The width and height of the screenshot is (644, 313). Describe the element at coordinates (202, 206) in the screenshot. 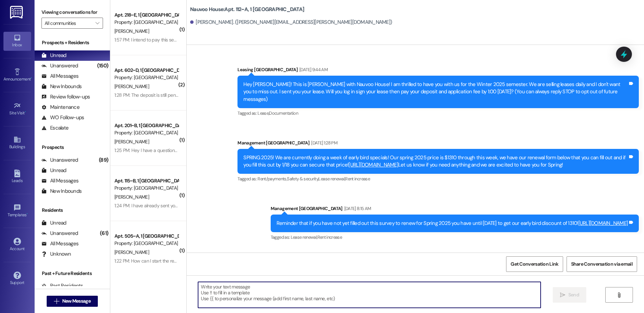

I see `div: 1:24 PM: I have already sent you an emails with a picture confirmation of my financial aid` at that location.